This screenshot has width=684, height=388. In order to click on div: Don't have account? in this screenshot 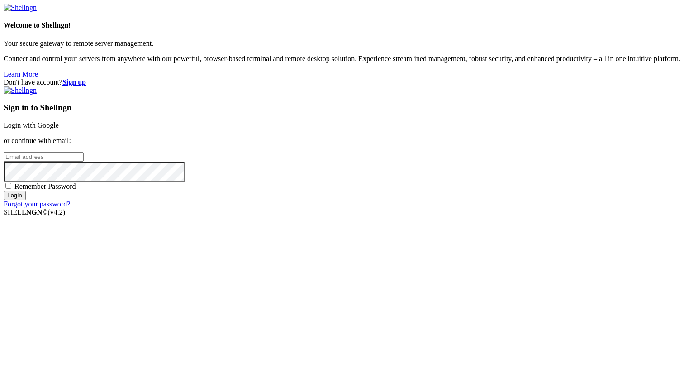, I will do `click(342, 82)`.